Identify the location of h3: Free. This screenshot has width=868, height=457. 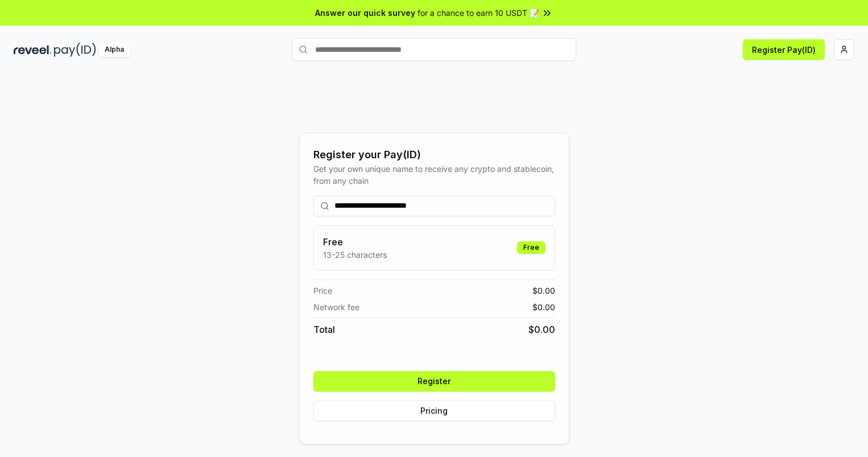
(355, 242).